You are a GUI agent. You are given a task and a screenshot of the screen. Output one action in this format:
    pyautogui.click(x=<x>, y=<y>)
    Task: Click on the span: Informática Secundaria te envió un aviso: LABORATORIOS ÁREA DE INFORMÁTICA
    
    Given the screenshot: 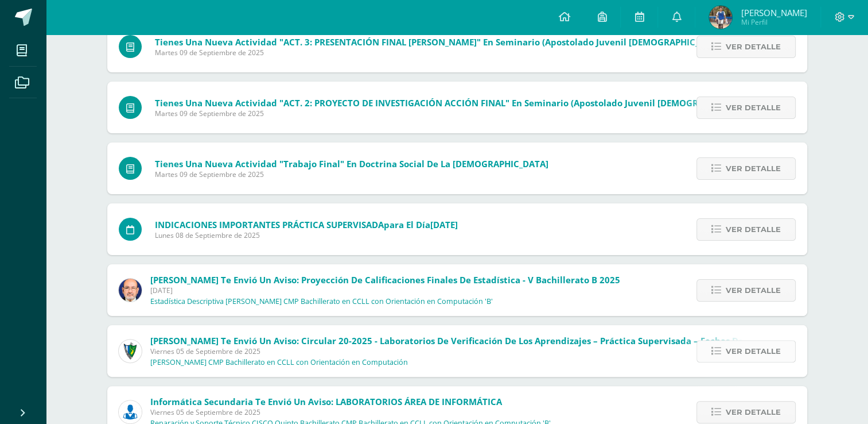 What is the action you would take?
    pyautogui.click(x=326, y=401)
    